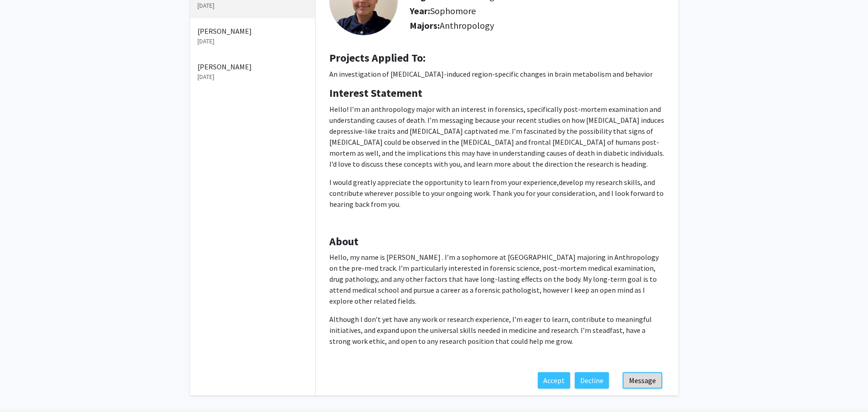 The image size is (868, 416). Describe the element at coordinates (344, 241) in the screenshot. I see `b: About` at that location.